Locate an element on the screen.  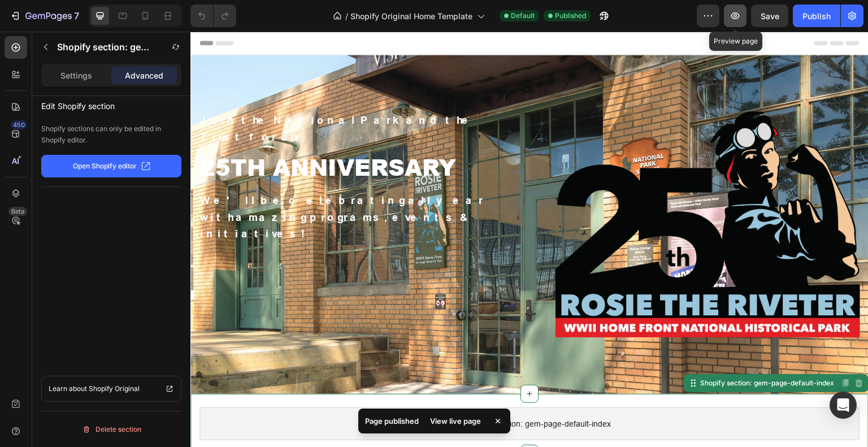
p: Shopify Original is located at coordinates (114, 388).